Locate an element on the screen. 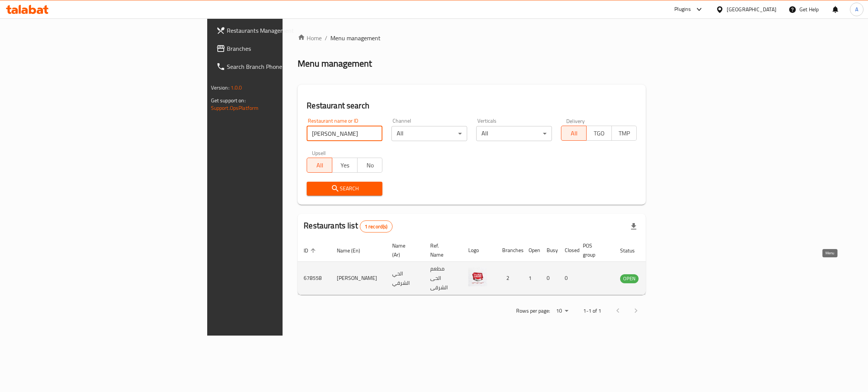 This screenshot has height=392, width=868. td: 2 is located at coordinates (509, 278).